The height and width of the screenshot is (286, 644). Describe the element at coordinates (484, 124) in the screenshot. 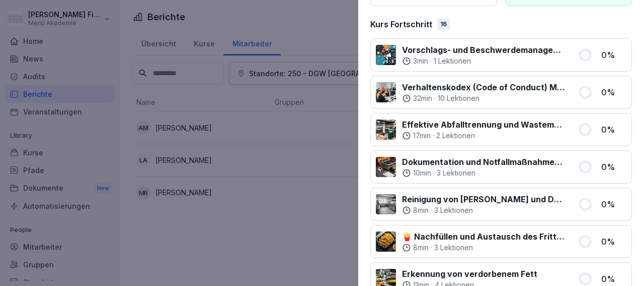

I see `p: Effektive Abfalltrennung und Wastemanagement im Catering` at that location.